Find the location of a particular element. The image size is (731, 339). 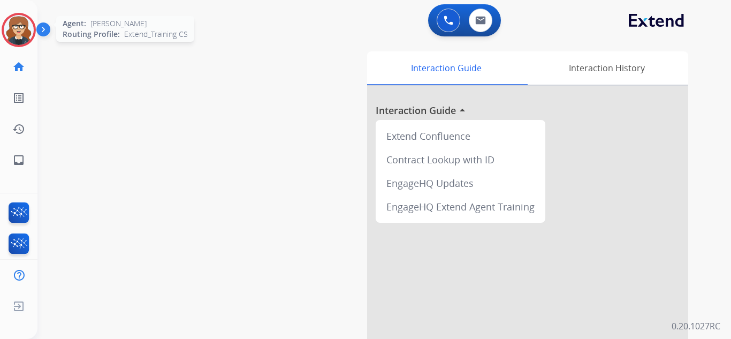

mat-icon: list_alt is located at coordinates (19, 98).